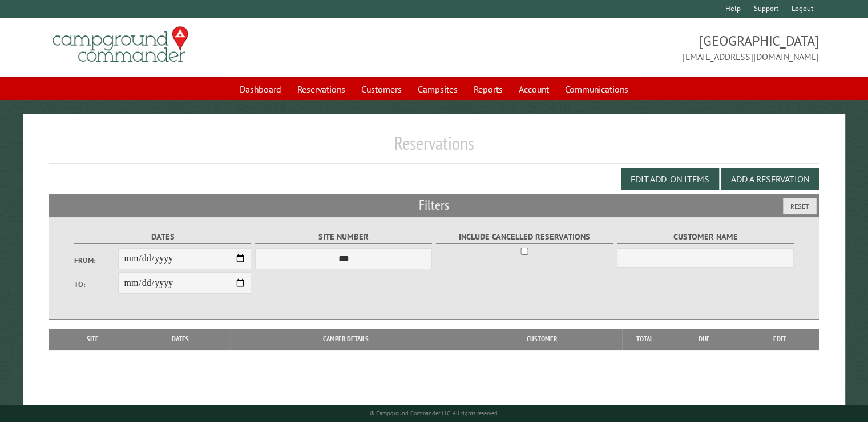  Describe the element at coordinates (346, 338) in the screenshot. I see `th: Camper Details` at that location.